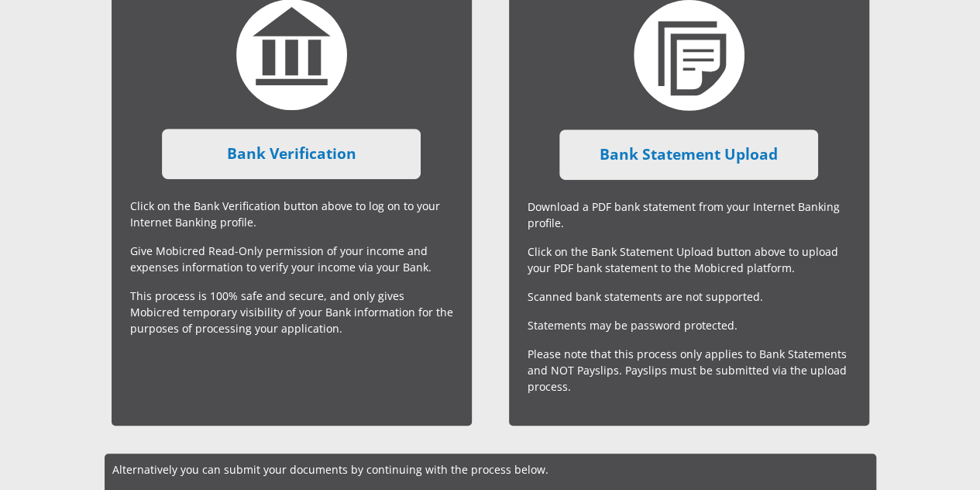  I want to click on p: Click on the Bank Statement Upload button above to upload your PDF bank statement to the Mobicred..., so click(689, 260).